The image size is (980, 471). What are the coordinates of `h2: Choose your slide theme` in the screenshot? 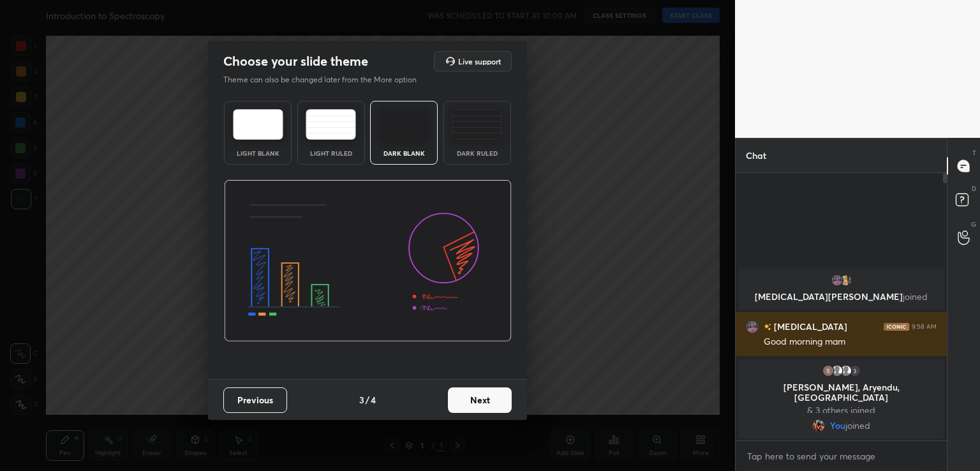 It's located at (295, 61).